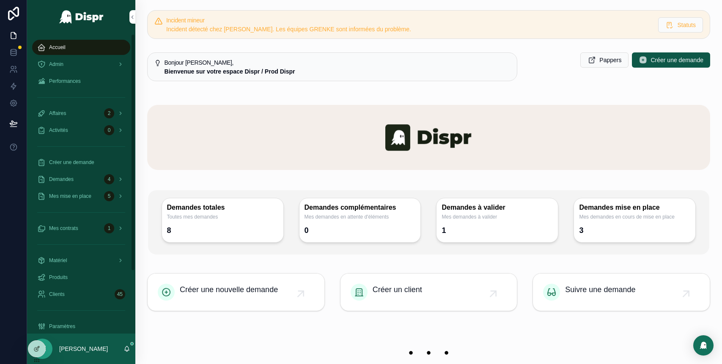  I want to click on span: Mes mise en place, so click(70, 196).